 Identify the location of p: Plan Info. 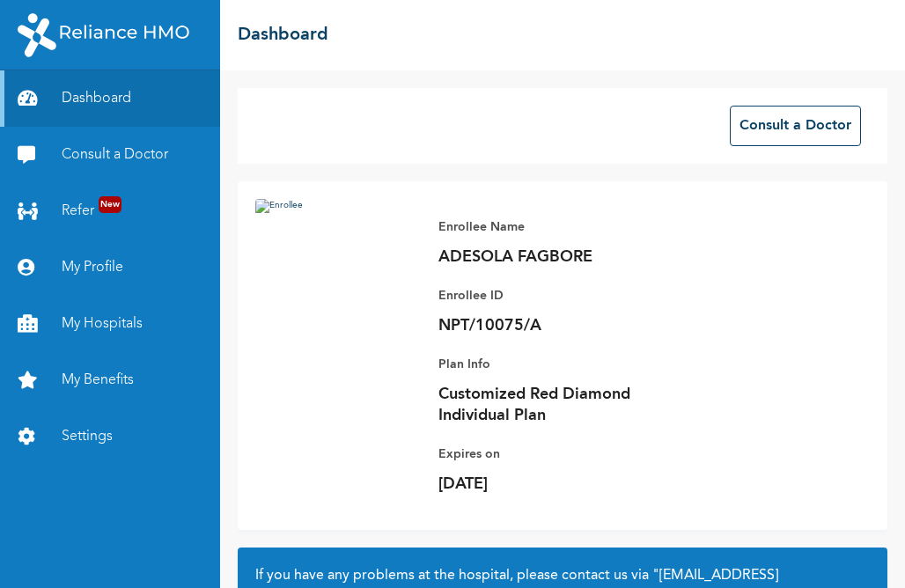
(562, 364).